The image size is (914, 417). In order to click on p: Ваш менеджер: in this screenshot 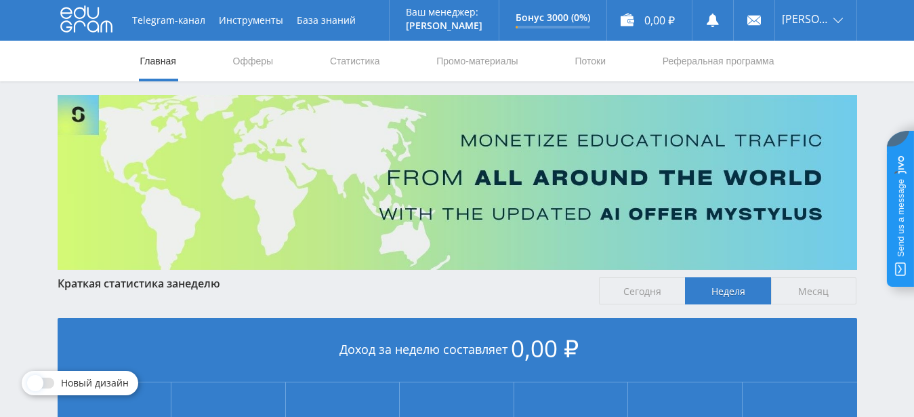, I will do `click(444, 12)`.